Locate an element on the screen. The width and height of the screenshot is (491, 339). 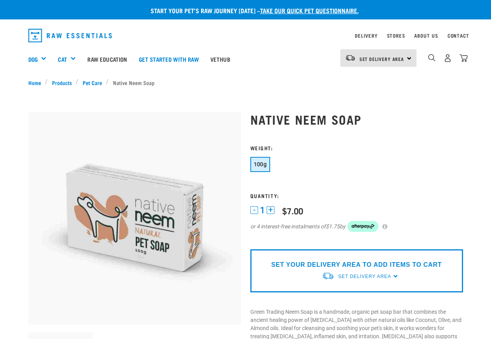
a: take our quick pet questionnaire. is located at coordinates (309, 10).